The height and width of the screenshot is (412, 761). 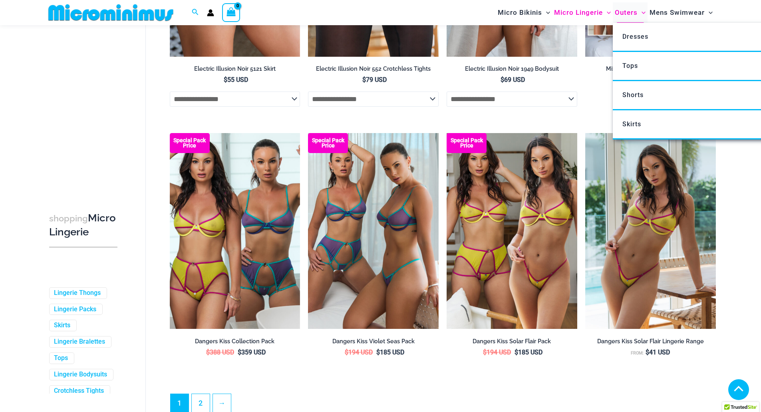 I want to click on span: Mens Swimwear, so click(x=678, y=12).